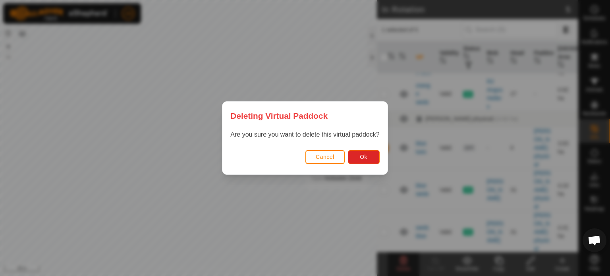 The height and width of the screenshot is (276, 610). I want to click on span: Ok, so click(363, 157).